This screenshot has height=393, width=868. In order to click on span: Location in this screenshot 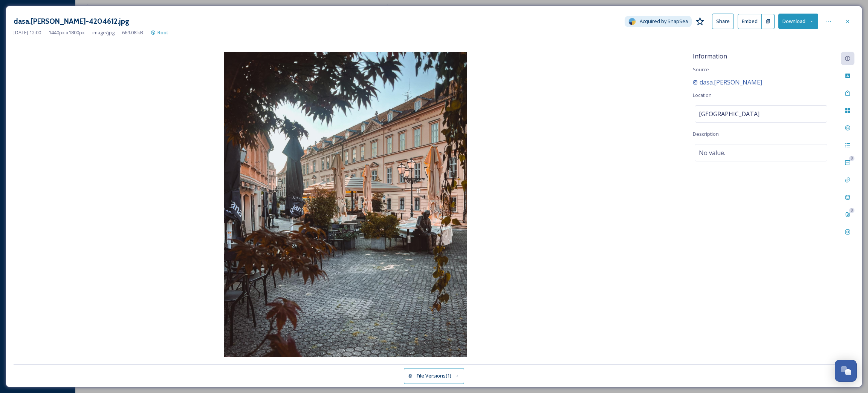, I will do `click(703, 95)`.